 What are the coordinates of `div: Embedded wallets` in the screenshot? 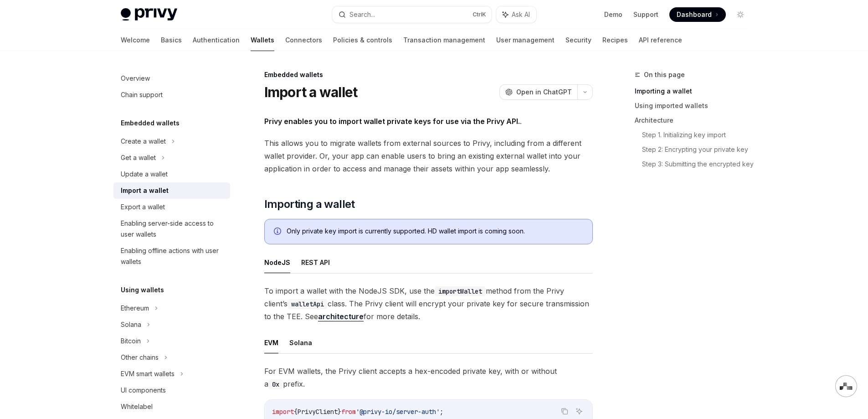 It's located at (428, 74).